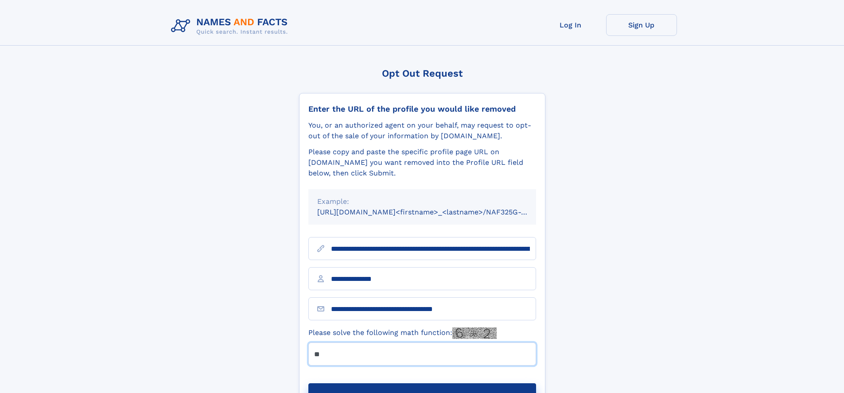  I want to click on a: Log In, so click(571, 25).